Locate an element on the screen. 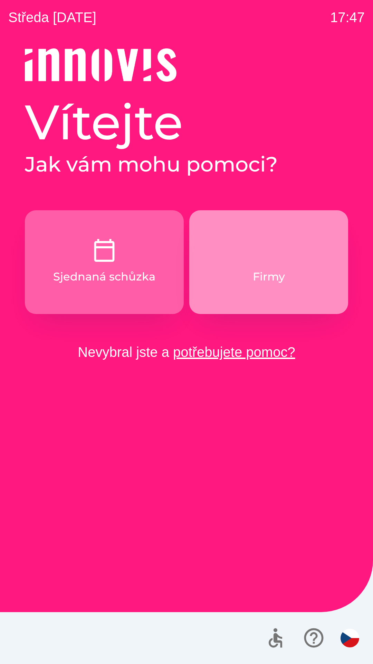  img: c9327dbc-1a48-4f3f-9883-117394bbe9e6.png is located at coordinates (104, 250).